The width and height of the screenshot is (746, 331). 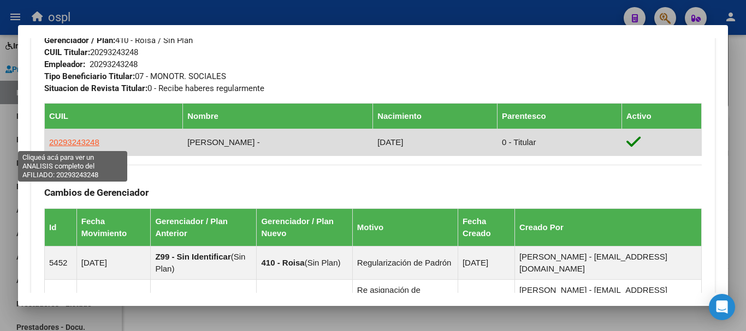 What do you see at coordinates (405, 296) in the screenshot?
I see `td: Re asignación de Gerenciador` at bounding box center [405, 296].